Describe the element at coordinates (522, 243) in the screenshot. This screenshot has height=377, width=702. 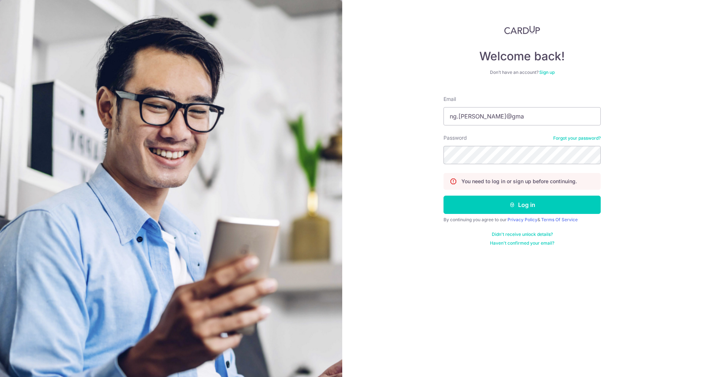
I see `a: Haven't confirmed your email?` at that location.